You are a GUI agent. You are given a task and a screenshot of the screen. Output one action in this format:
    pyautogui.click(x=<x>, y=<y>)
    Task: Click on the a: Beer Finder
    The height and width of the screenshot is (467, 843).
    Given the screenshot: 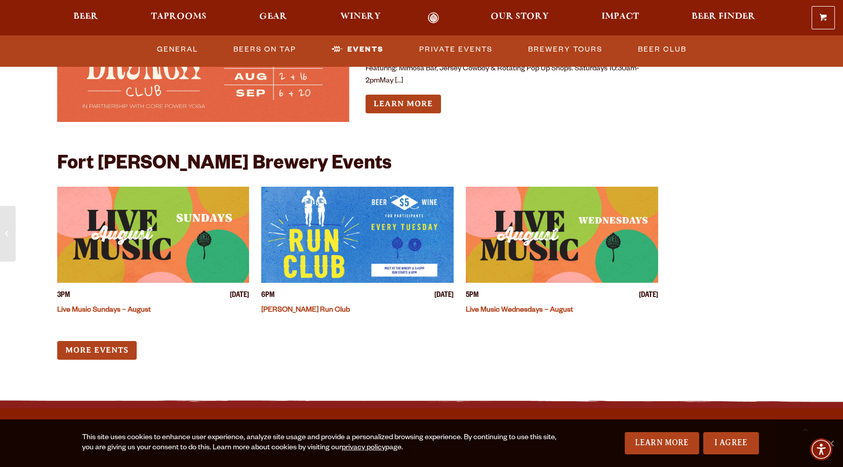 What is the action you would take?
    pyautogui.click(x=723, y=18)
    